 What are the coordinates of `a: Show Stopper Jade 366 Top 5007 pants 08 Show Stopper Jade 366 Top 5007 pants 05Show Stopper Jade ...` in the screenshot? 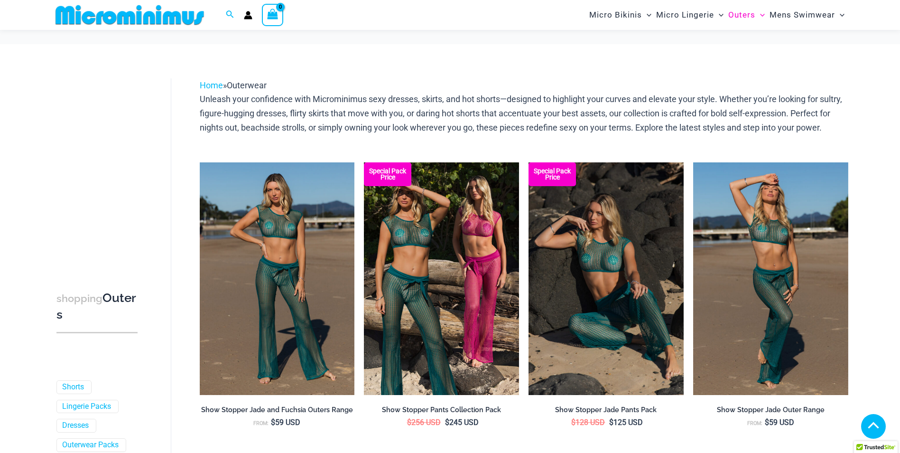 It's located at (606, 279).